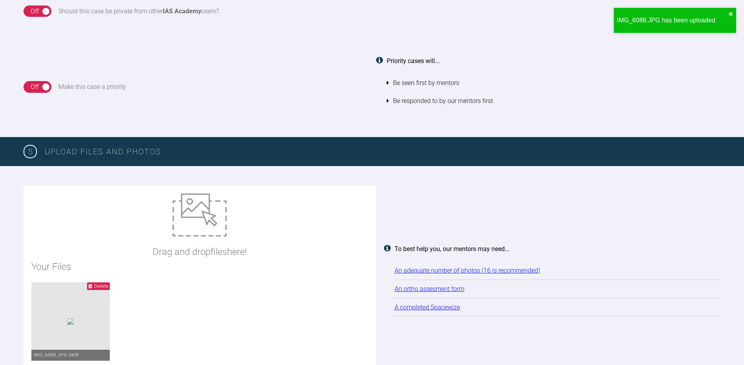 This screenshot has height=365, width=744. Describe the element at coordinates (452, 249) in the screenshot. I see `strong: To best help you, our mentors may need...` at that location.